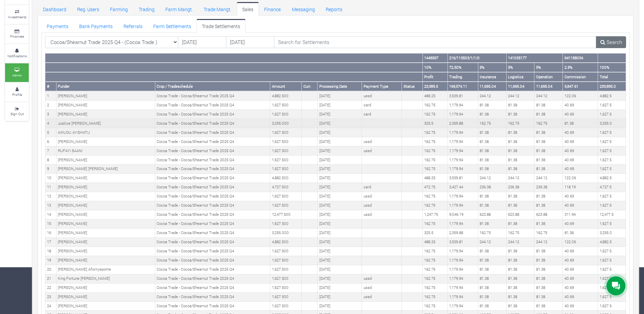 This screenshot has height=314, width=644. What do you see at coordinates (612, 214) in the screenshot?
I see `td: 12,477.5` at bounding box center [612, 214].